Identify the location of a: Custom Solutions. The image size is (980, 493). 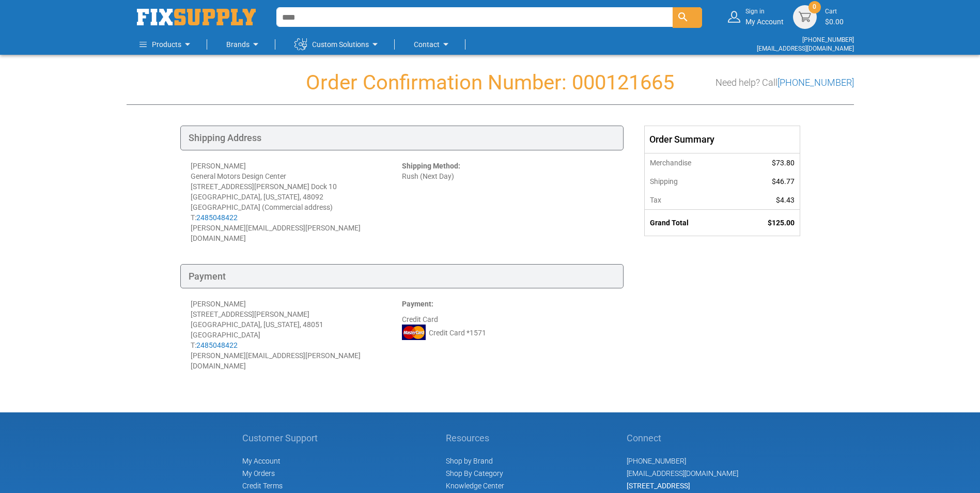
(338, 45).